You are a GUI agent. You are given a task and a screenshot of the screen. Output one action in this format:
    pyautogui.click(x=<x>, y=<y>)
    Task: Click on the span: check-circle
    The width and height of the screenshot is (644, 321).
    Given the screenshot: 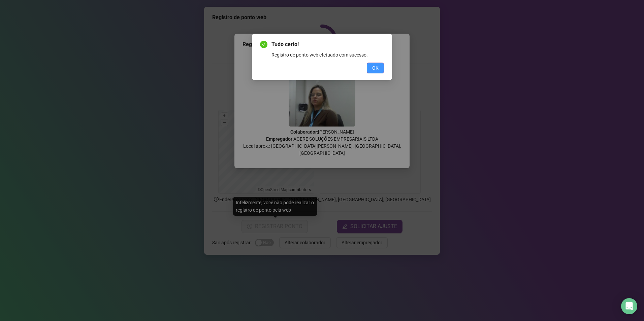 What is the action you would take?
    pyautogui.click(x=264, y=44)
    